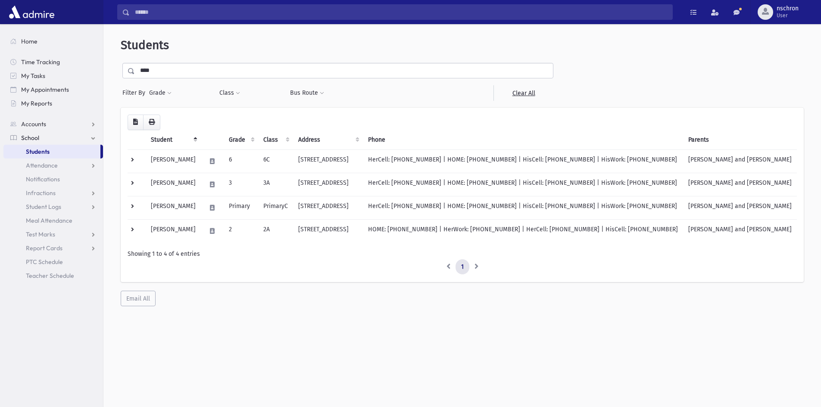 The width and height of the screenshot is (821, 407). What do you see at coordinates (41, 193) in the screenshot?
I see `span: Infractions` at bounding box center [41, 193].